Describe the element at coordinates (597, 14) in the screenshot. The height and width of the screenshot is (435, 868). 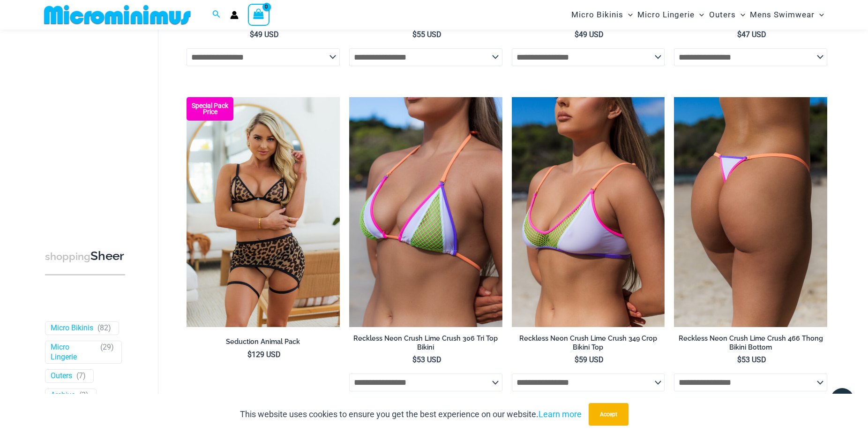
I see `span: Micro Bikinis` at that location.